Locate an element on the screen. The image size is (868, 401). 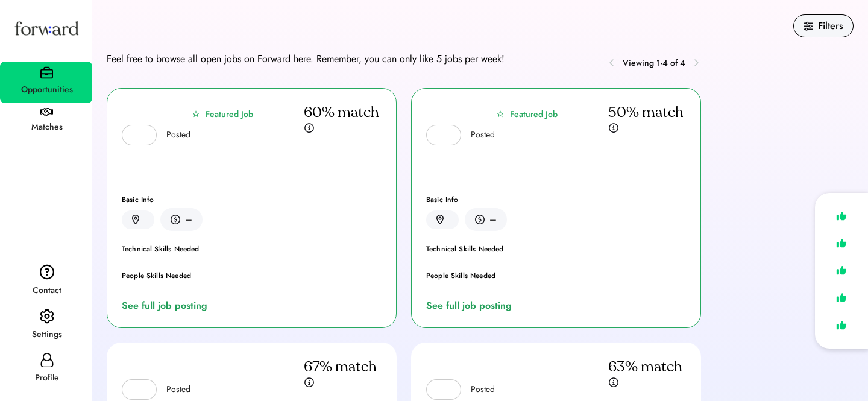
div: Feel free to browse all open jobs on Forward here. Remember, you can only like 5 jobs per week! is located at coordinates (306, 59).